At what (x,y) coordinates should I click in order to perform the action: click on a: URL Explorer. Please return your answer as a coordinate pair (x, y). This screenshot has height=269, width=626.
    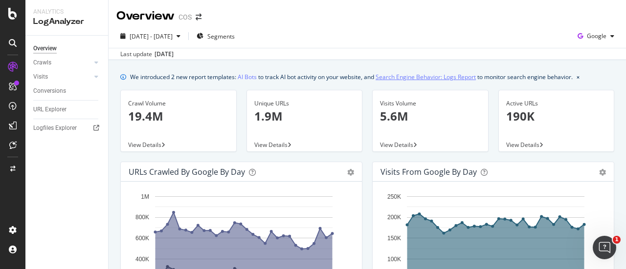
    Looking at the image, I should click on (67, 110).